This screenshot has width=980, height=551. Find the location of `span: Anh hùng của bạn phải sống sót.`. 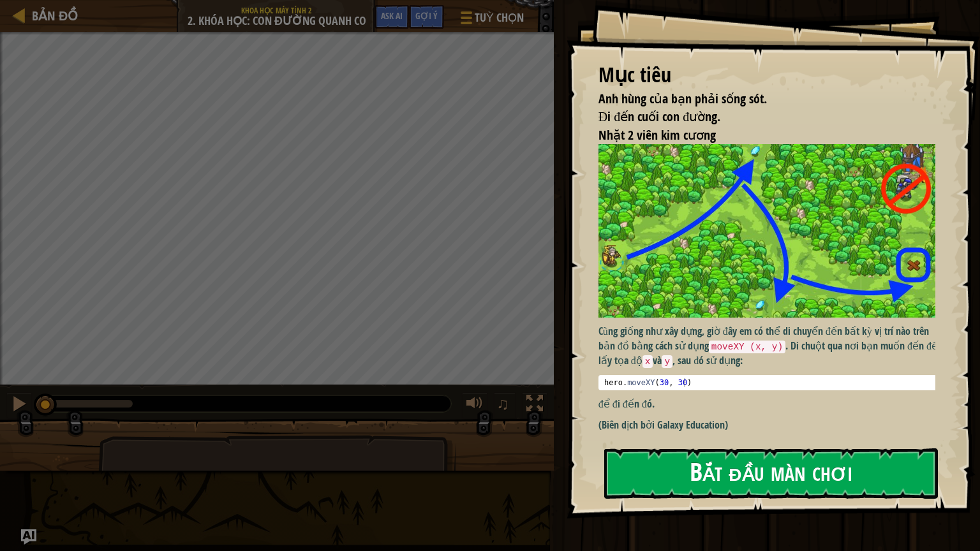

span: Anh hùng của bạn phải sống sót. is located at coordinates (683, 98).